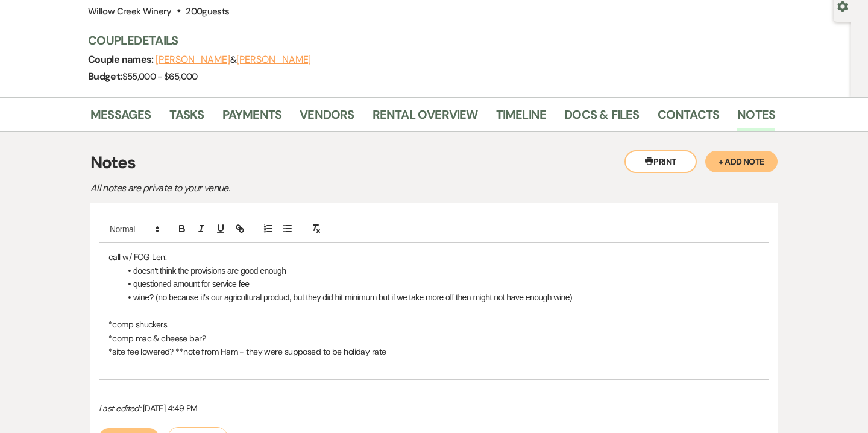  What do you see at coordinates (661, 161) in the screenshot?
I see `button: Print` at bounding box center [661, 161].